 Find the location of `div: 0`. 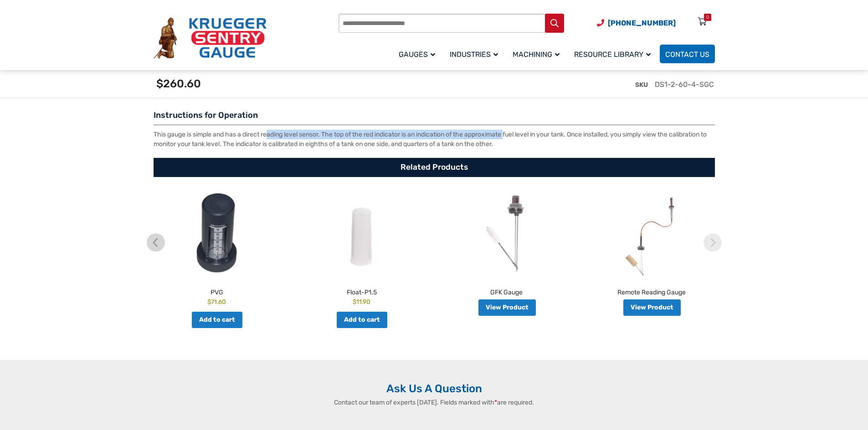

div: 0 is located at coordinates (708, 17).